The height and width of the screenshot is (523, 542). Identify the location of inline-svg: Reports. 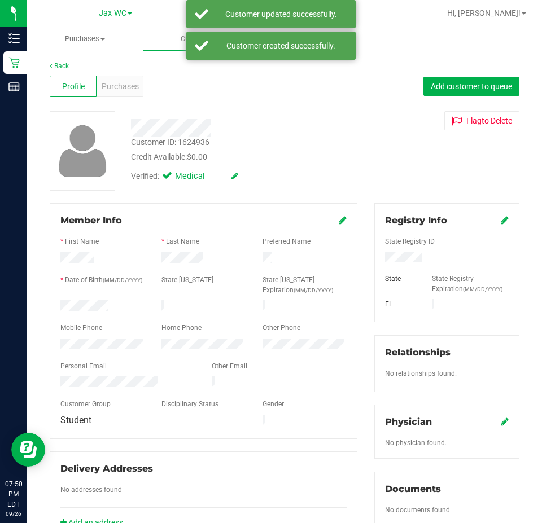
(14, 87).